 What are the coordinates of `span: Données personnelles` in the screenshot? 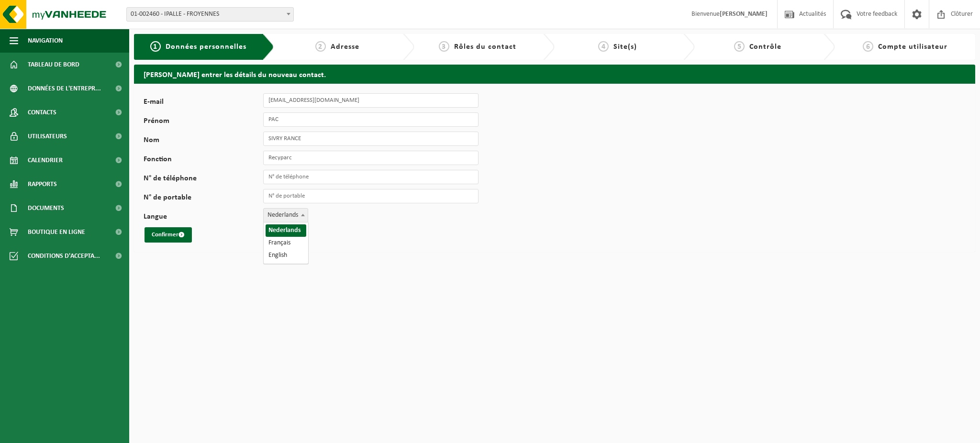 It's located at (206, 47).